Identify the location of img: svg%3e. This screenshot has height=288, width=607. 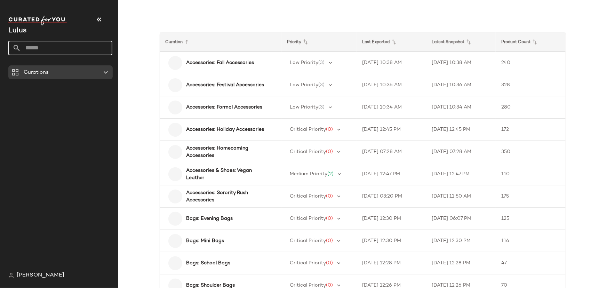
(11, 275).